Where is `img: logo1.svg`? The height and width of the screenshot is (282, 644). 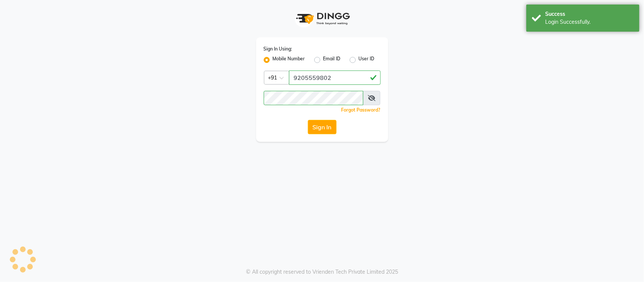 img: logo1.svg is located at coordinates (322, 18).